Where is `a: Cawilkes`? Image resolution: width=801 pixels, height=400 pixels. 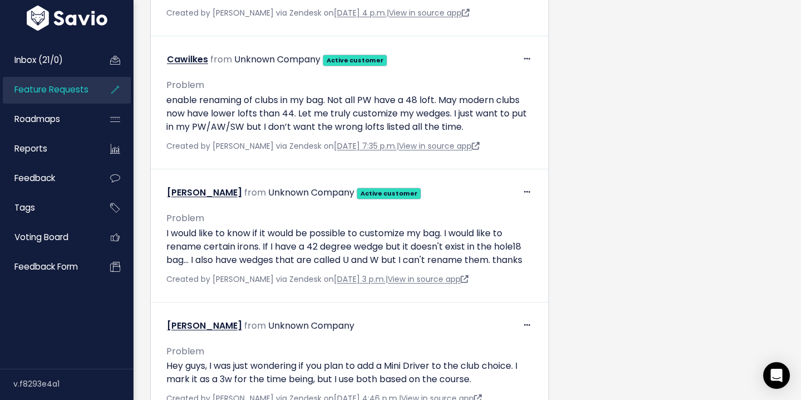 a: Cawilkes is located at coordinates (188, 59).